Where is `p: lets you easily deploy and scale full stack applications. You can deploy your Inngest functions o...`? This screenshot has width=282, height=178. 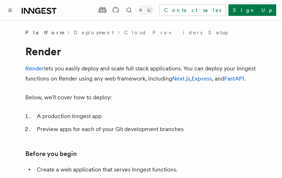 p: lets you easily deploy and scale full stack applications. You can deploy your Inngest functions o... is located at coordinates (141, 74).